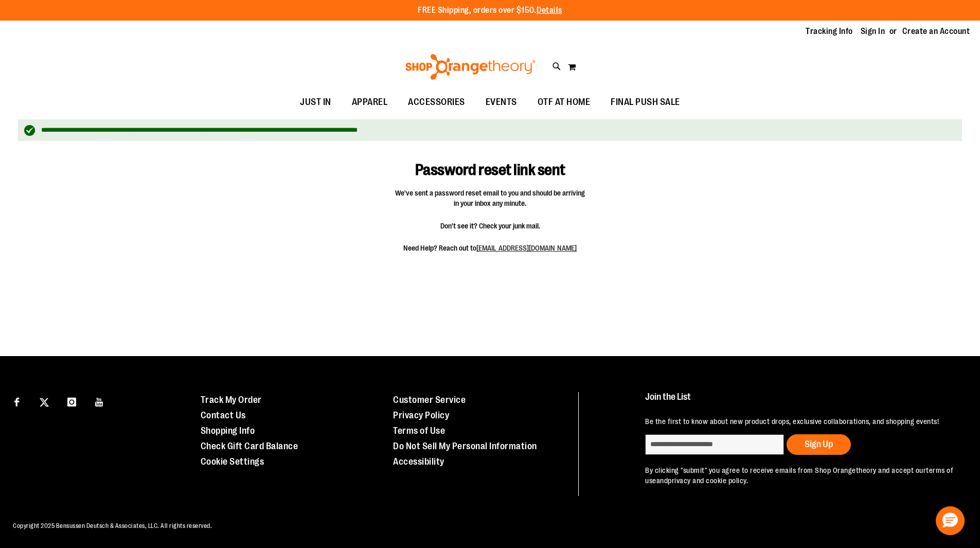 The width and height of the screenshot is (980, 548). Describe the element at coordinates (564, 102) in the screenshot. I see `a: OTF AT HOME` at that location.